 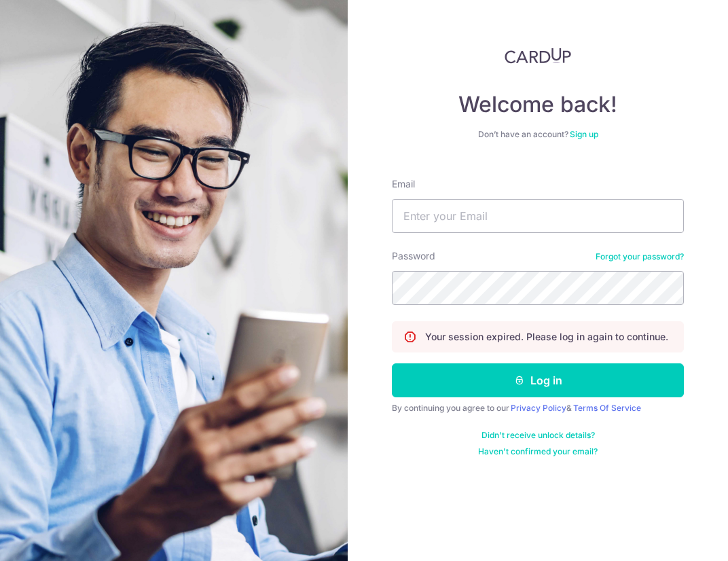 I want to click on a: Sign up, so click(x=585, y=134).